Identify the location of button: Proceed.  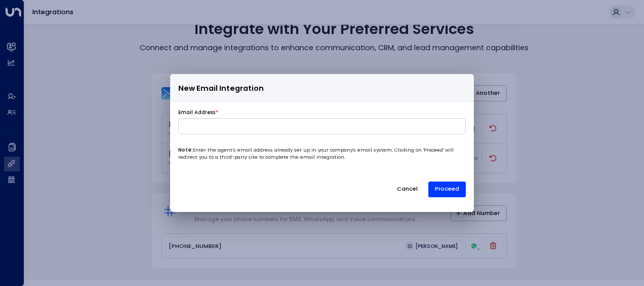
(447, 189).